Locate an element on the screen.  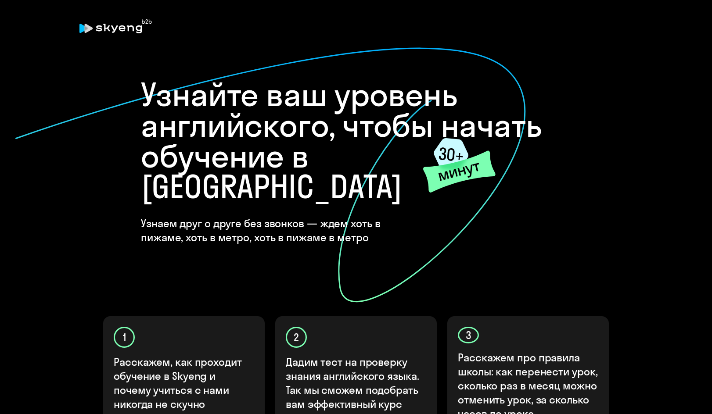
div: 2 is located at coordinates (296, 338).